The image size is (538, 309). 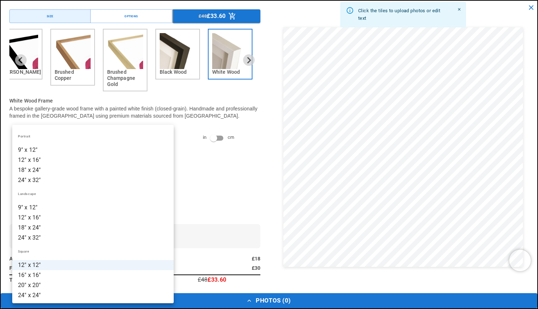 I want to click on li: 20" x 20", so click(x=93, y=285).